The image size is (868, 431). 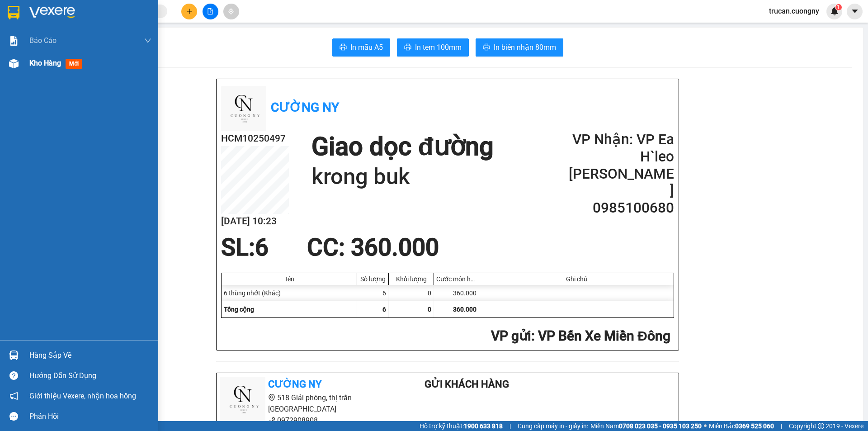 What do you see at coordinates (70, 13) in the screenshot?
I see `span: Nhận:` at bounding box center [70, 13].